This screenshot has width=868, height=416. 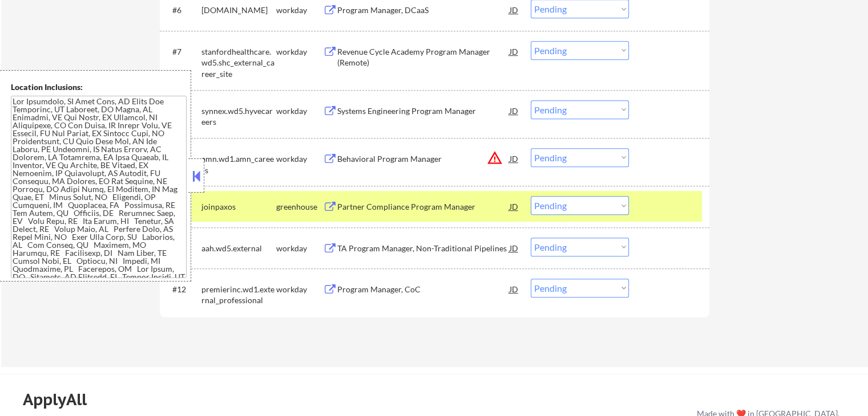 I want to click on div: premierinc.wd1.external_professional, so click(x=238, y=294).